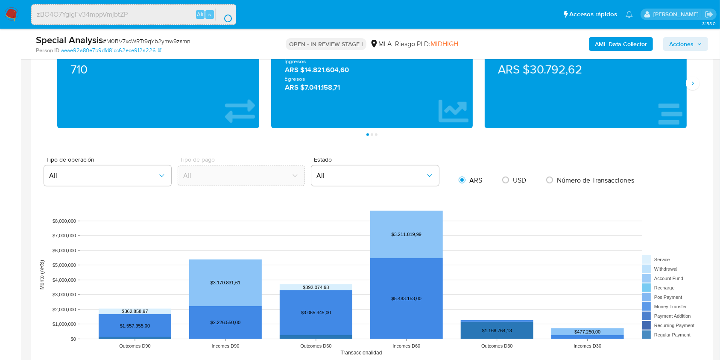  Describe the element at coordinates (677, 14) in the screenshot. I see `p: julieta.rodriguez@mercadolibre.com` at that location.